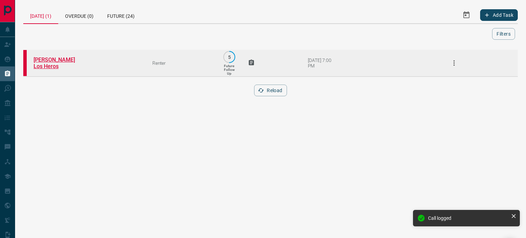 This screenshot has height=238, width=526. I want to click on div: Renter, so click(181, 63).